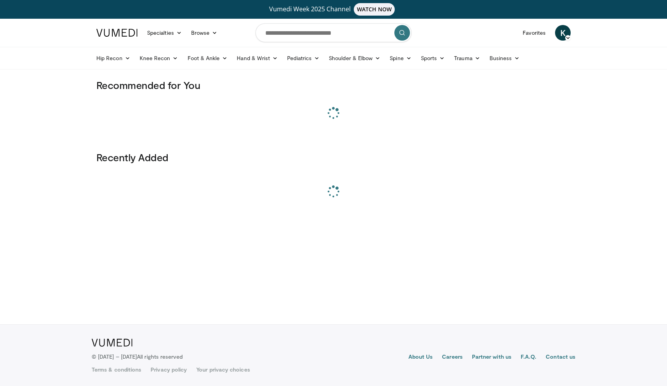  What do you see at coordinates (491, 357) in the screenshot?
I see `a: Partner with us` at bounding box center [491, 357].